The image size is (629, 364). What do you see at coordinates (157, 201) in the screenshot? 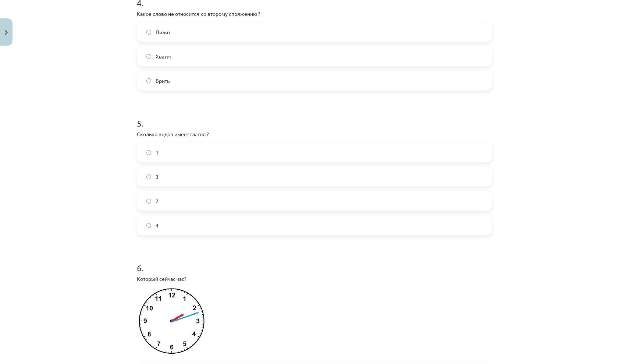
I see `span: 2` at bounding box center [157, 201].